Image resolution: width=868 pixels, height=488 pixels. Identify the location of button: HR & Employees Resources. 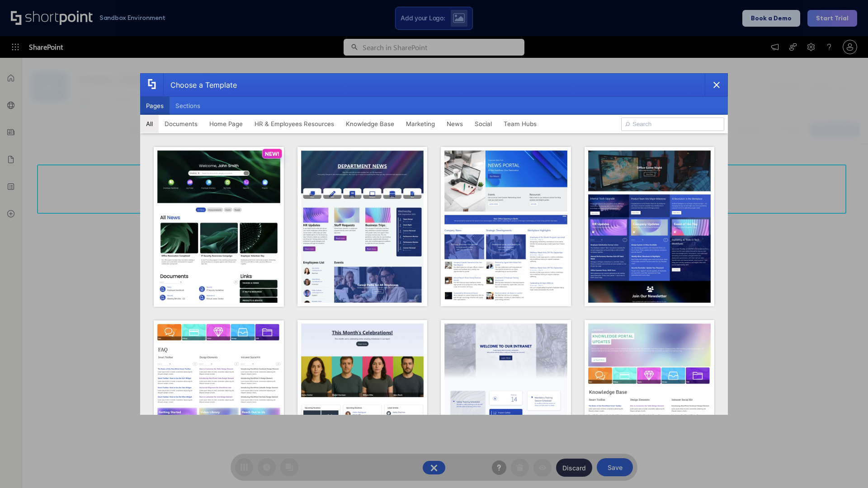
(294, 124).